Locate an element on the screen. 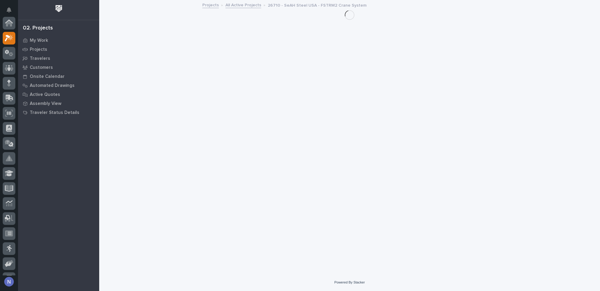 This screenshot has height=291, width=600. a: Assembly View is located at coordinates (59, 103).